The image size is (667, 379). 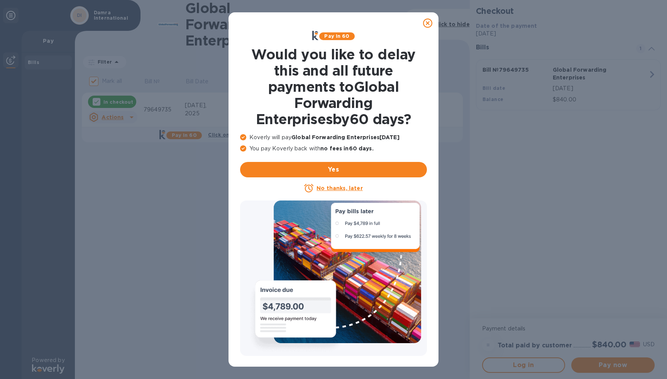 I want to click on button: Yes, so click(x=333, y=170).